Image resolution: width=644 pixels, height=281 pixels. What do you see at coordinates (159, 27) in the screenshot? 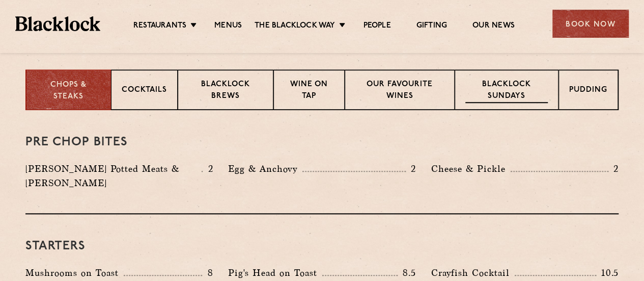
I see `a: Restaurants` at bounding box center [159, 27].